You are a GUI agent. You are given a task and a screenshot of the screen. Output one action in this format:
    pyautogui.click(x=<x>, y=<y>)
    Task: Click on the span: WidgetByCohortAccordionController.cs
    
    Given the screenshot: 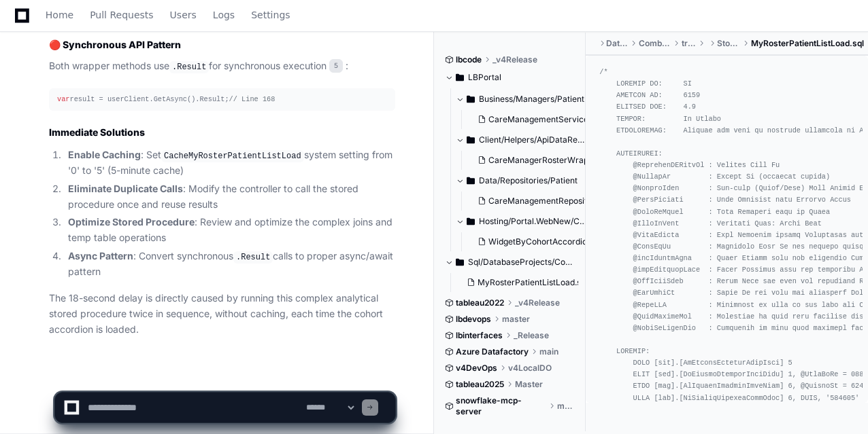 What is the action you would take?
    pyautogui.click(x=565, y=242)
    